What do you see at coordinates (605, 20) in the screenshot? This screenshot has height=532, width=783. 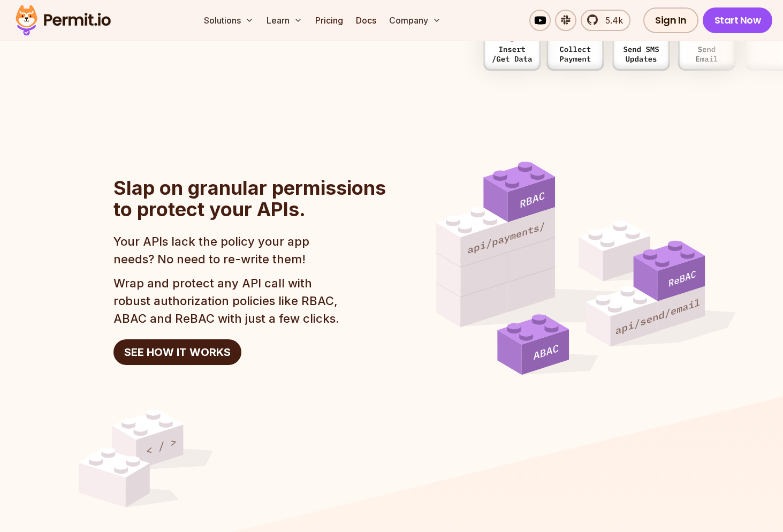 I see `a: 5.4k` at bounding box center [605, 20].